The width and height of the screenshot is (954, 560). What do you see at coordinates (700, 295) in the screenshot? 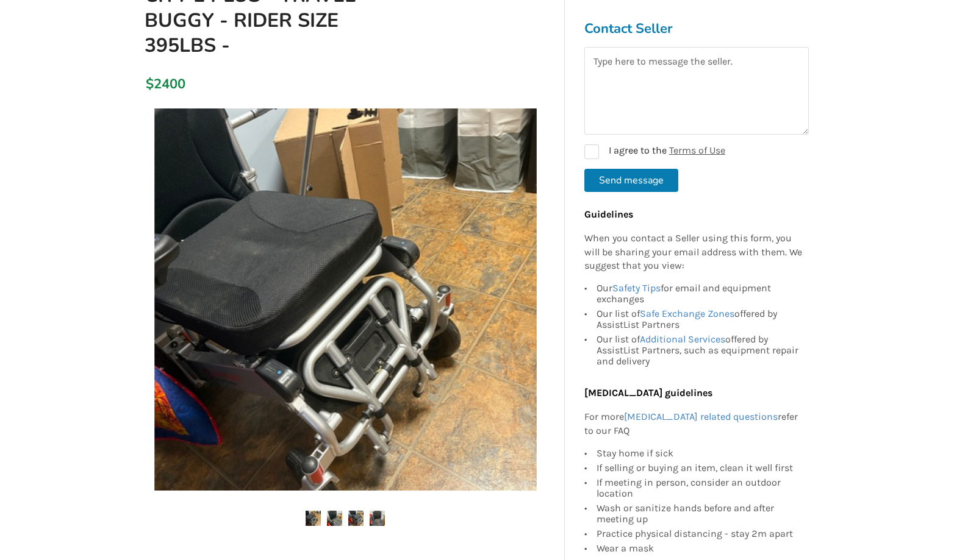
I see `div: Our for email and equipment exchanges` at bounding box center [700, 295].